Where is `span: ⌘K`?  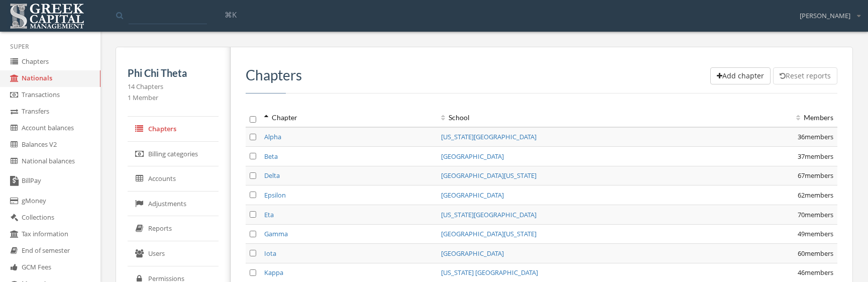 span: ⌘K is located at coordinates (230, 14).